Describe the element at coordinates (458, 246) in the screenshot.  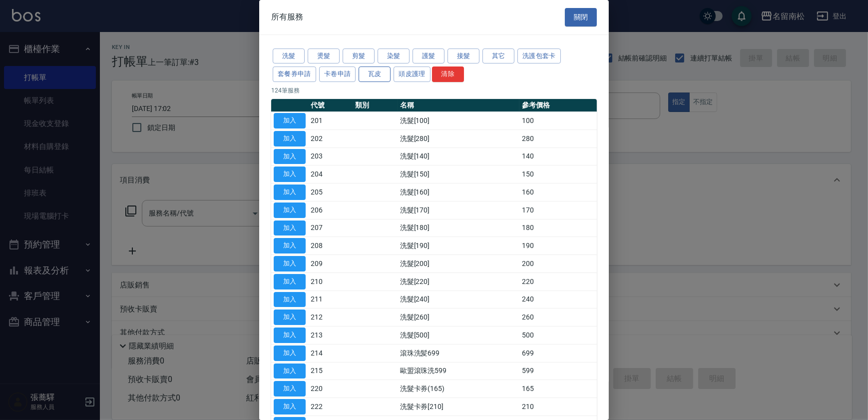
I see `td: 洗髮[190]` at that location.